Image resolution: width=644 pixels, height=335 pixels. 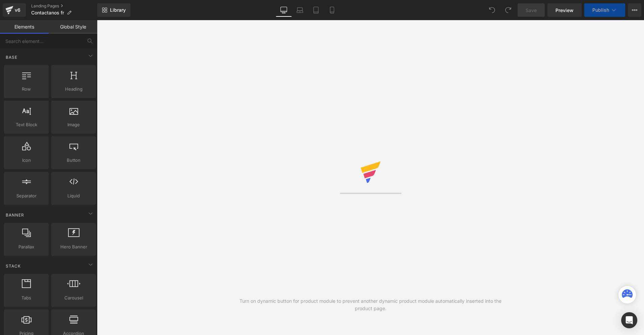 What do you see at coordinates (26, 89) in the screenshot?
I see `span: Row` at bounding box center [26, 89].